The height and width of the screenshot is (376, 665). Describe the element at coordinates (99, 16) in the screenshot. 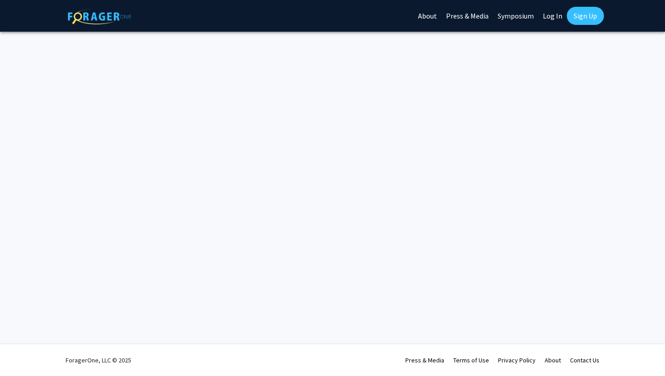

I see `img: ForagerOne Logo` at that location.